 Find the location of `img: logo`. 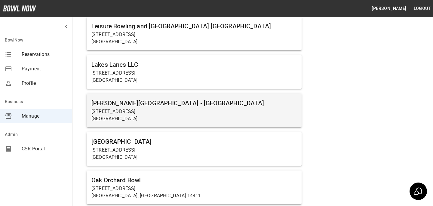

img: logo is located at coordinates (20, 8).